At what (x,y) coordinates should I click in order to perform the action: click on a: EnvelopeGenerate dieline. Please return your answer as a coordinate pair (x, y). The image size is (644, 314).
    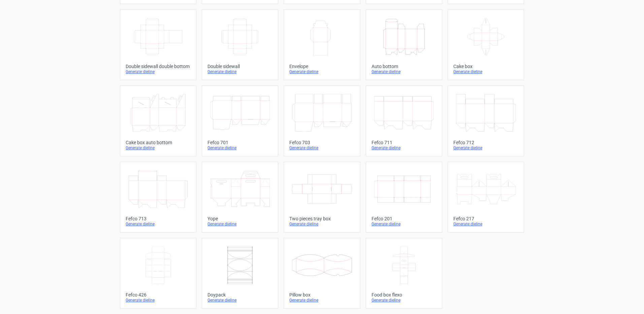
    Looking at the image, I should click on (322, 45).